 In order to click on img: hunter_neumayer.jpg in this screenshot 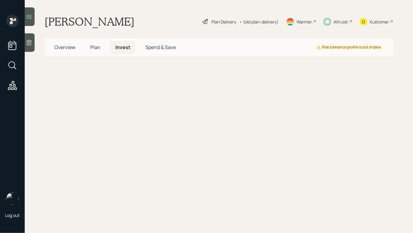, I will do `click(12, 199)`.